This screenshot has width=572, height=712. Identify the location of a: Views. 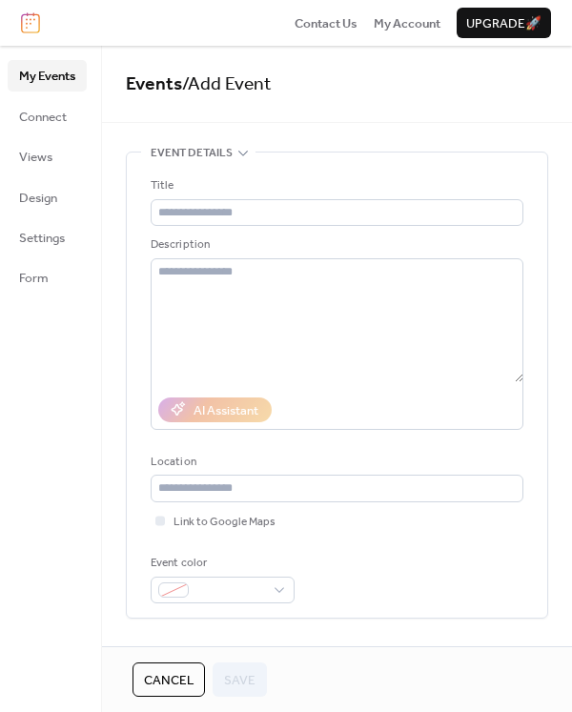
(47, 156).